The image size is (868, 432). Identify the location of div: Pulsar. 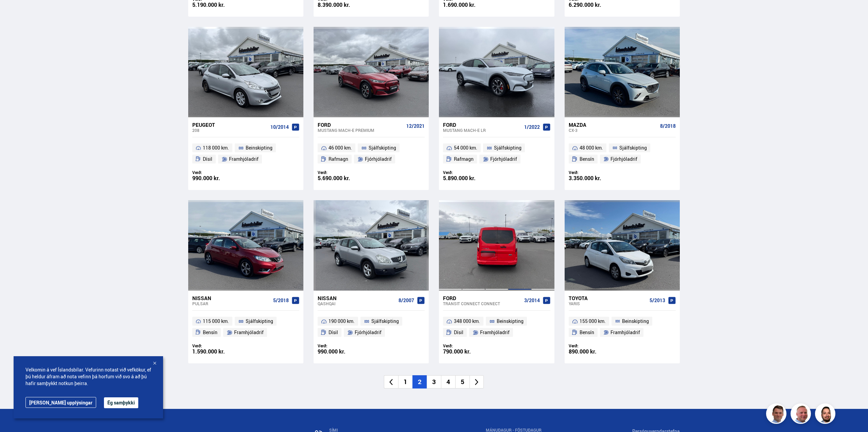
(232, 304).